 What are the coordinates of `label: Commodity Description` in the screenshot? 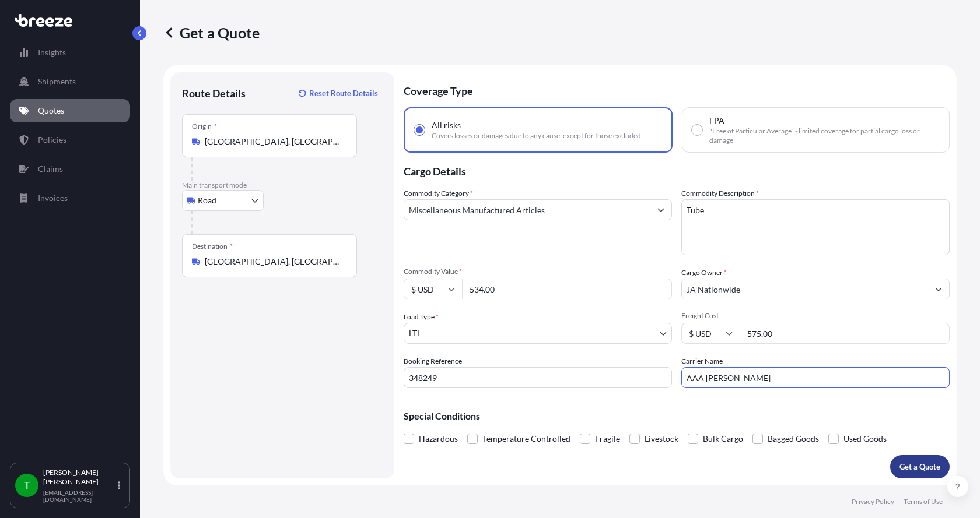 It's located at (720, 193).